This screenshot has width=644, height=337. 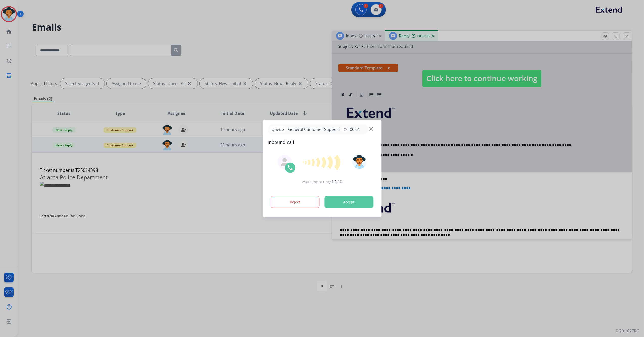 I want to click on mat-icon: timer, so click(x=345, y=129).